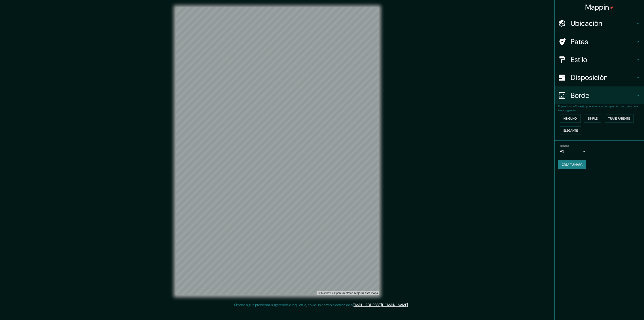 This screenshot has width=644, height=320. What do you see at coordinates (293, 304) in the screenshot?
I see `font: Si tiene algún problema, sugerencia o inquietud, envíe un correo electrónico a` at bounding box center [293, 304].